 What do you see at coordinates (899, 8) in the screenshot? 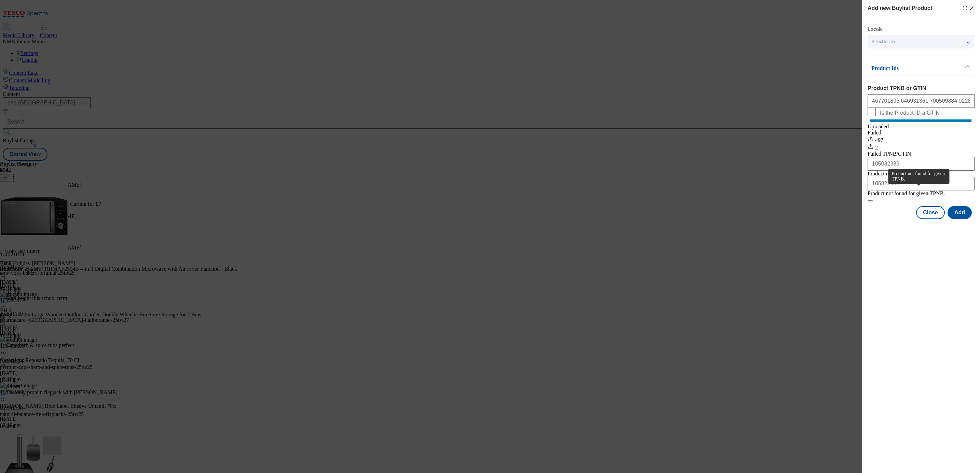
I see `h4: Add new Buylist Product` at bounding box center [899, 8].